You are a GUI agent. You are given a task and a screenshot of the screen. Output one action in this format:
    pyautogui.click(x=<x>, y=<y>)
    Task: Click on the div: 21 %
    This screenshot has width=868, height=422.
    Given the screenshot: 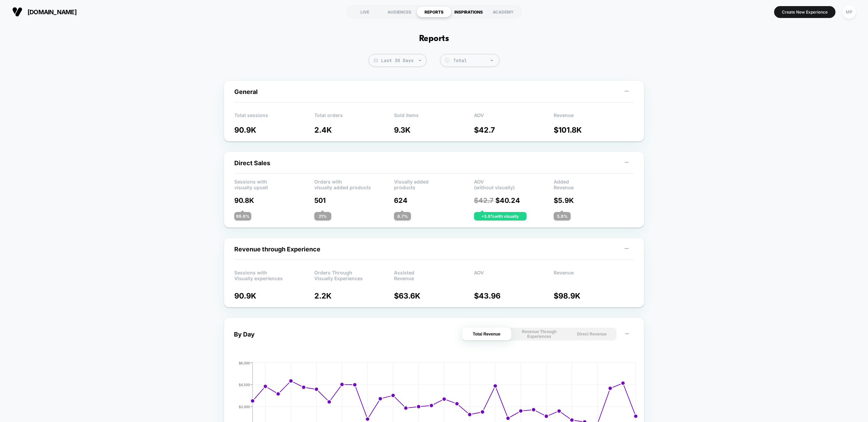 What is the action you would take?
    pyautogui.click(x=322, y=216)
    